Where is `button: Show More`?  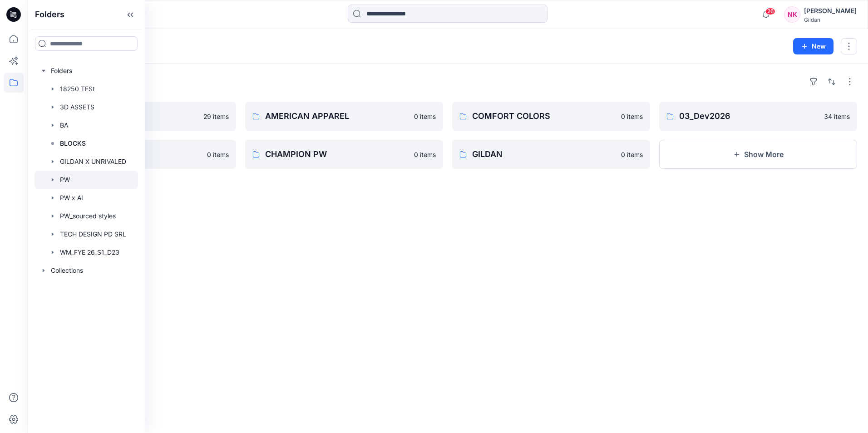 button: Show More is located at coordinates (758, 155).